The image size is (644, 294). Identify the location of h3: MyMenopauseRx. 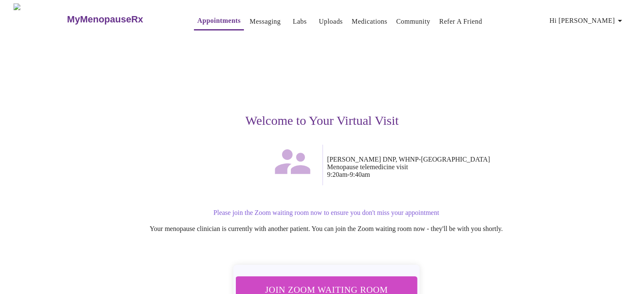
(105, 19).